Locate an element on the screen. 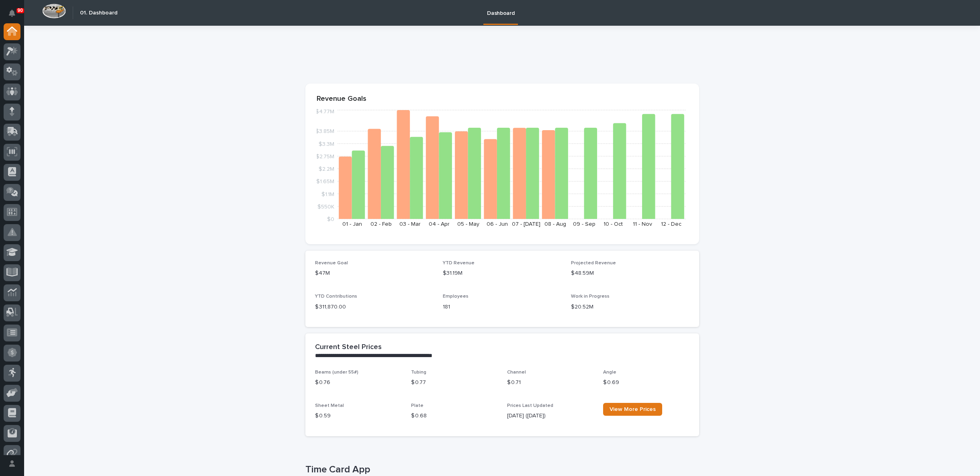  p: 90 is located at coordinates (20, 10).